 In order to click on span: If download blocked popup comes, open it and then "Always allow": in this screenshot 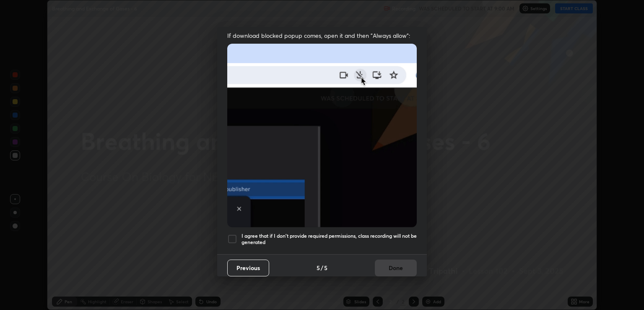, I will do `click(322, 35)`.